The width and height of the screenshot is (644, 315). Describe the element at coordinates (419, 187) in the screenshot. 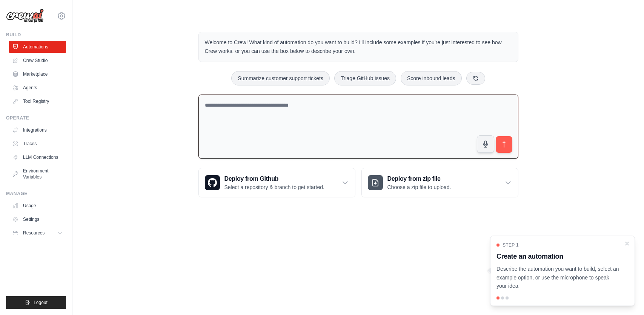

I see `p: Choose a zip file to upload.` at that location.